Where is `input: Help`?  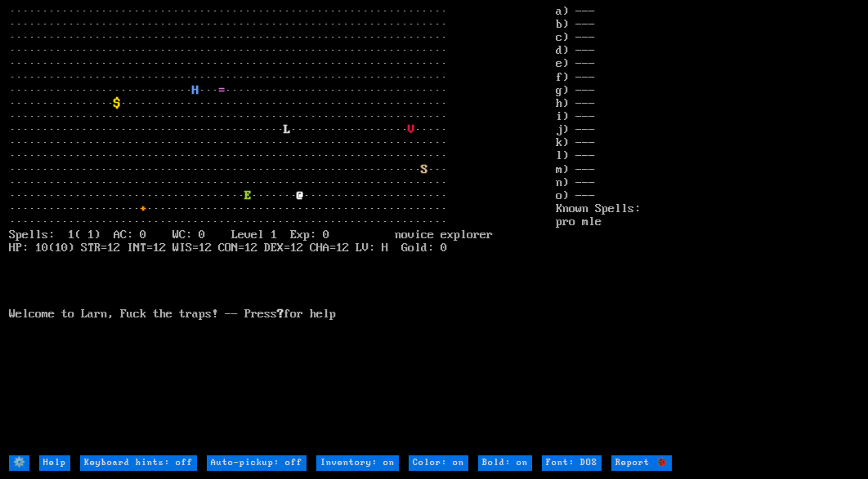 input: Help is located at coordinates (55, 463).